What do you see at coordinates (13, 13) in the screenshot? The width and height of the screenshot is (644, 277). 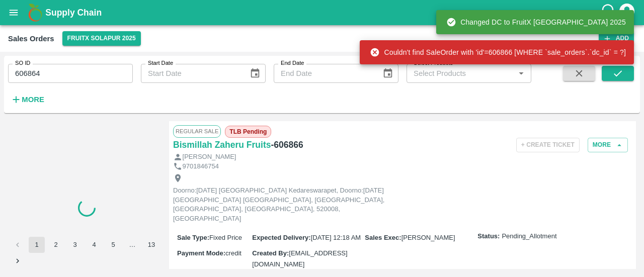 I see `button: open drawer` at bounding box center [13, 13].